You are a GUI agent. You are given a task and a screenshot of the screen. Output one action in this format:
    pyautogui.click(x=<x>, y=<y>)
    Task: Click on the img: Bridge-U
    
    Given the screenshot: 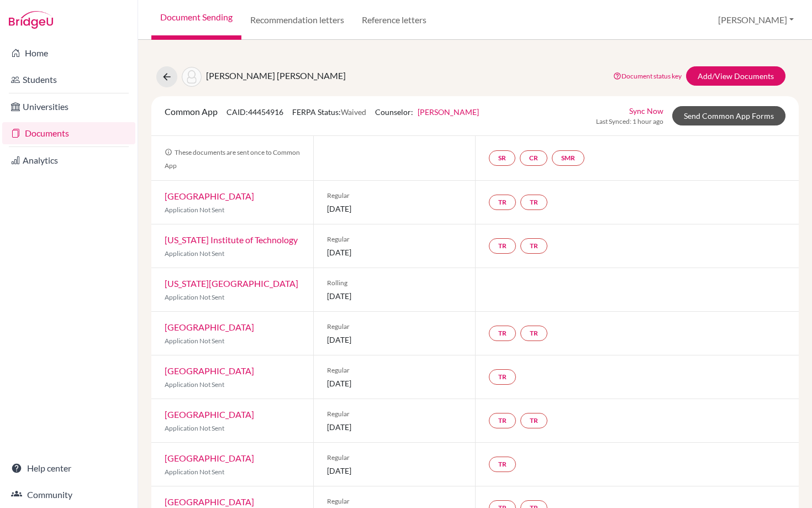 What is the action you would take?
    pyautogui.click(x=31, y=20)
    